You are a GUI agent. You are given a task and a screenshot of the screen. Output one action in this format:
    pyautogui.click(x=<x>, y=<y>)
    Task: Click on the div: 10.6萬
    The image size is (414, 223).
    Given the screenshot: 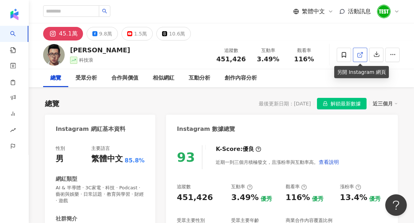 What is the action you would take?
    pyautogui.click(x=177, y=34)
    